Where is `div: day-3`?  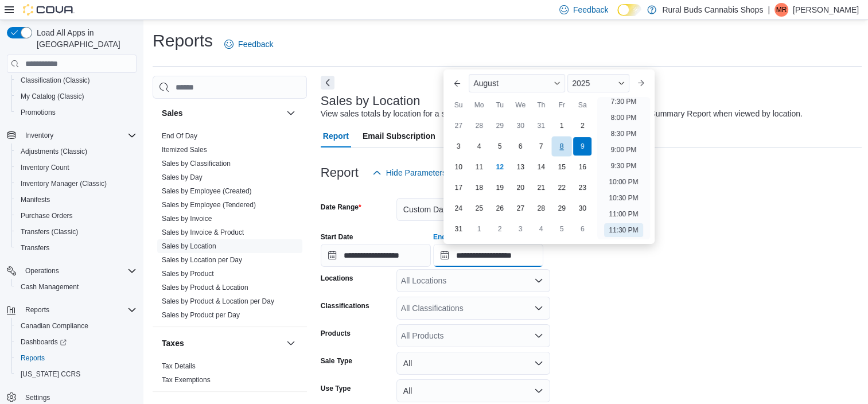 div: day-3 is located at coordinates (520, 229).